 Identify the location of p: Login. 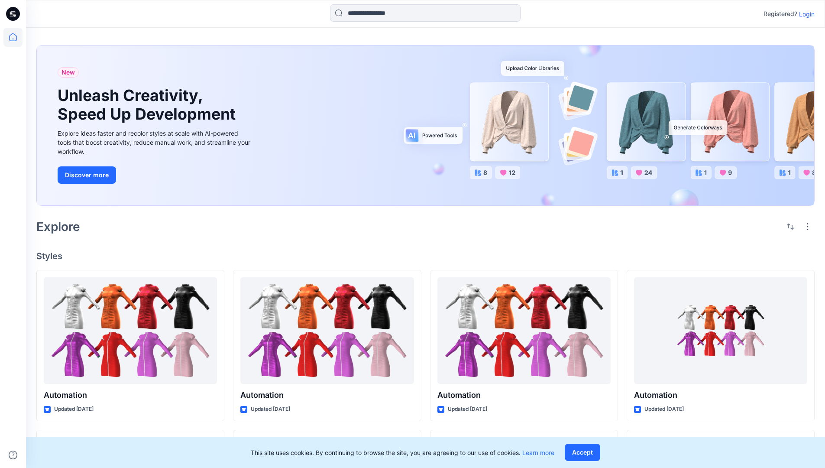
(807, 14).